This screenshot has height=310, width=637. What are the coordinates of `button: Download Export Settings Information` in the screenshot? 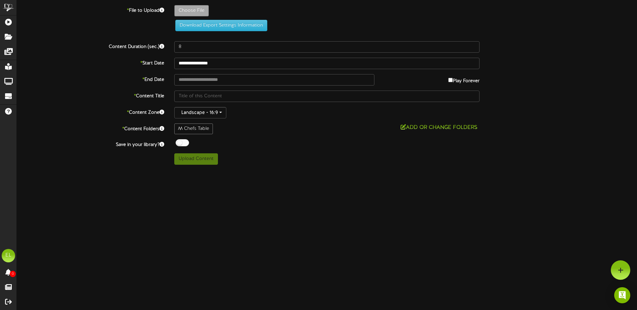 It's located at (221, 26).